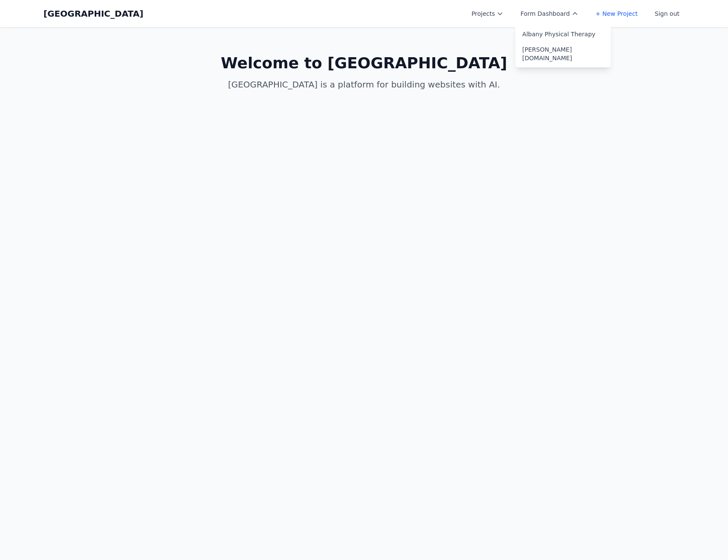 Image resolution: width=728 pixels, height=560 pixels. I want to click on a: + New Project, so click(617, 14).